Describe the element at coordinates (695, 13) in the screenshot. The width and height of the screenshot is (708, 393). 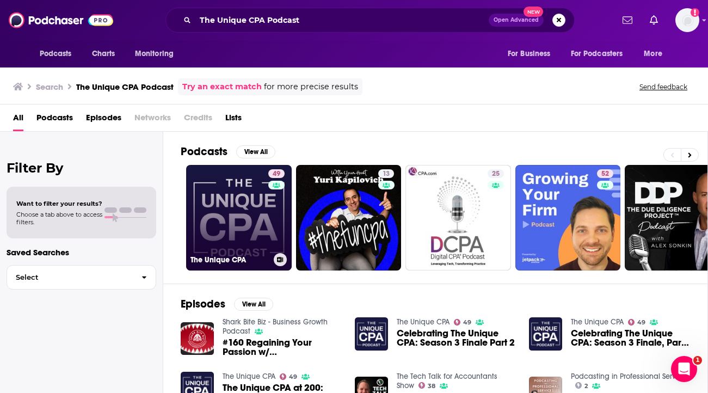
I see `svg: Add a profile image` at that location.